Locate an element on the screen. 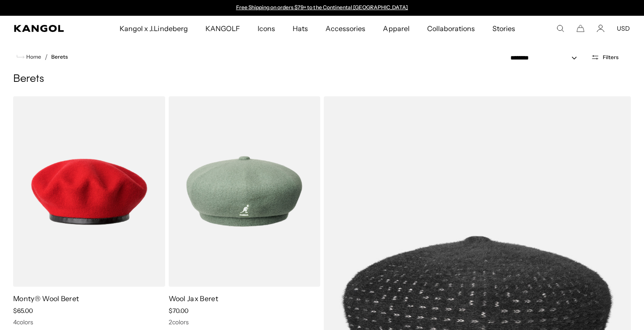 Image resolution: width=644 pixels, height=330 pixels. a: Stories is located at coordinates (504, 28).